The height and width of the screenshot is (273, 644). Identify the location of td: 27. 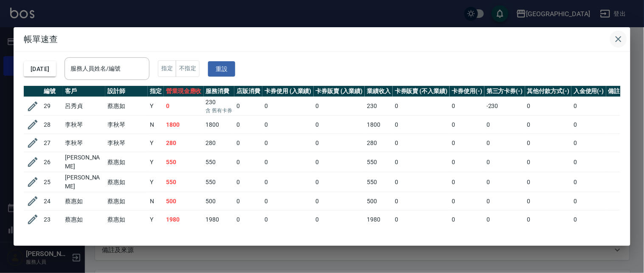
(52, 143).